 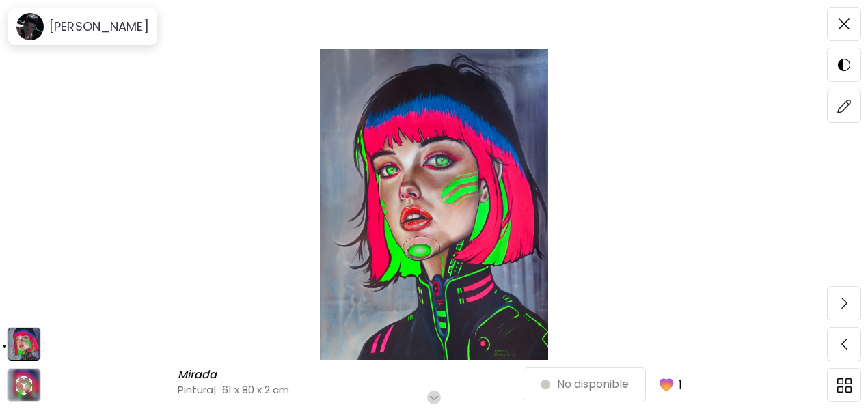 What do you see at coordinates (666, 385) in the screenshot?
I see `img: favorites` at bounding box center [666, 385].